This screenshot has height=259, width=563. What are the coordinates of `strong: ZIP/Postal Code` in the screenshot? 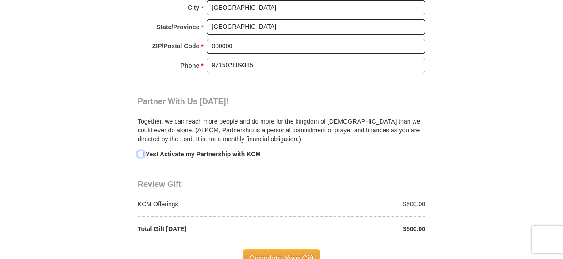 It's located at (176, 46).